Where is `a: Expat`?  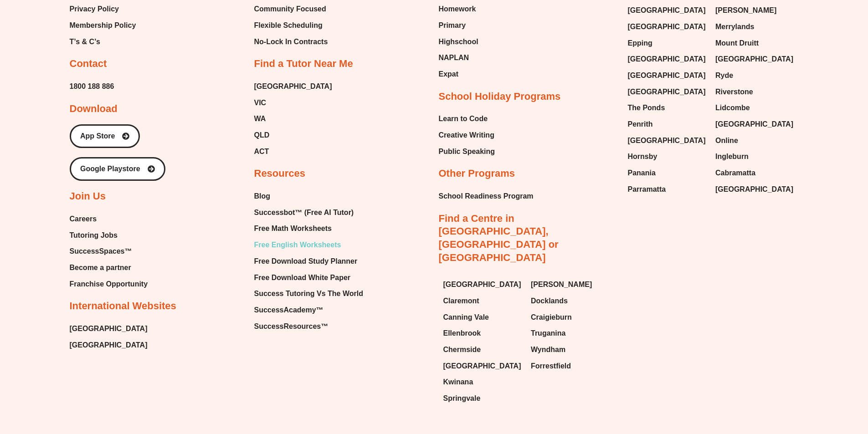
a: Expat is located at coordinates (461, 74).